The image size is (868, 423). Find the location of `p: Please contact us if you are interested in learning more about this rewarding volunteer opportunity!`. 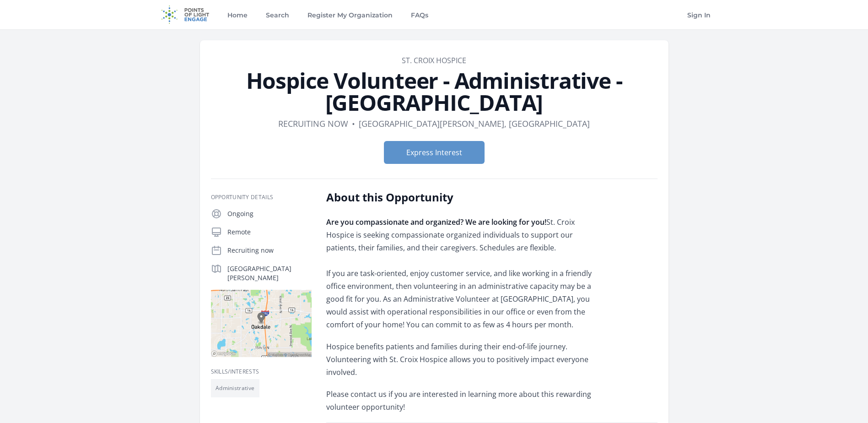

p: Please contact us if you are interested in learning more about this rewarding volunteer opportunity! is located at coordinates (460, 401).